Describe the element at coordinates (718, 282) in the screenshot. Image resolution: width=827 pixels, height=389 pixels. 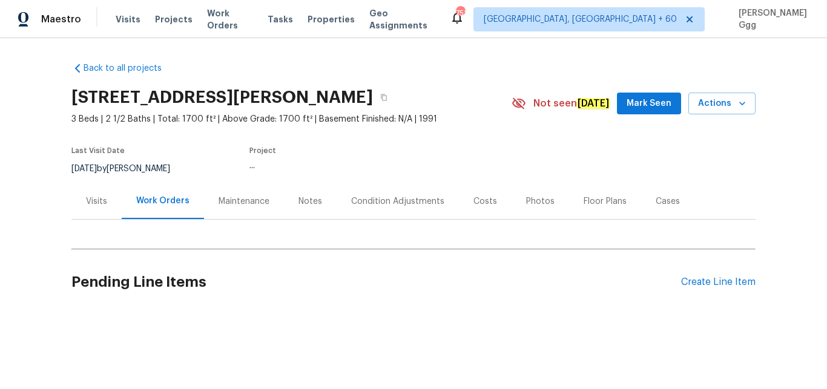
I see `div: Create Line Item` at that location.